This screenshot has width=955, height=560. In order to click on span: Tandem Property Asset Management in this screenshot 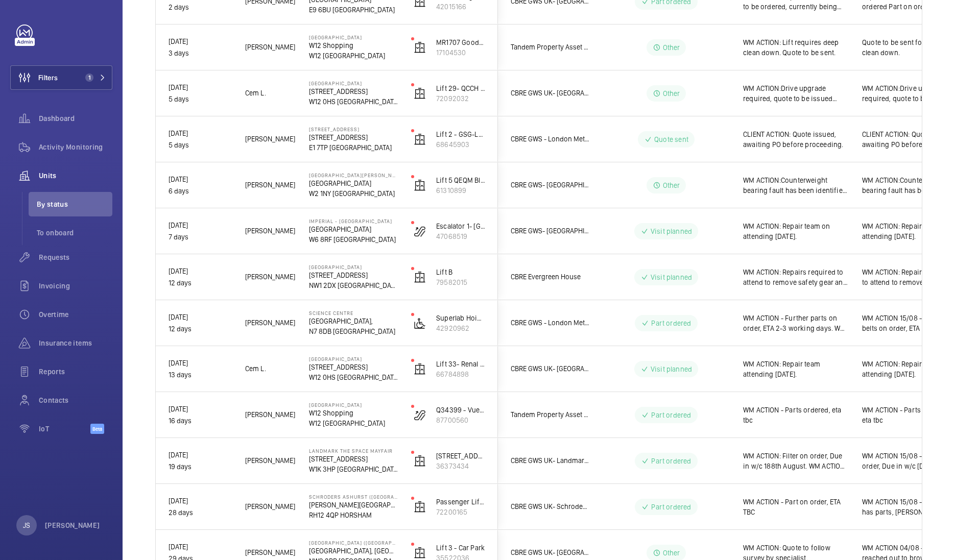, I will do `click(551, 415)`.